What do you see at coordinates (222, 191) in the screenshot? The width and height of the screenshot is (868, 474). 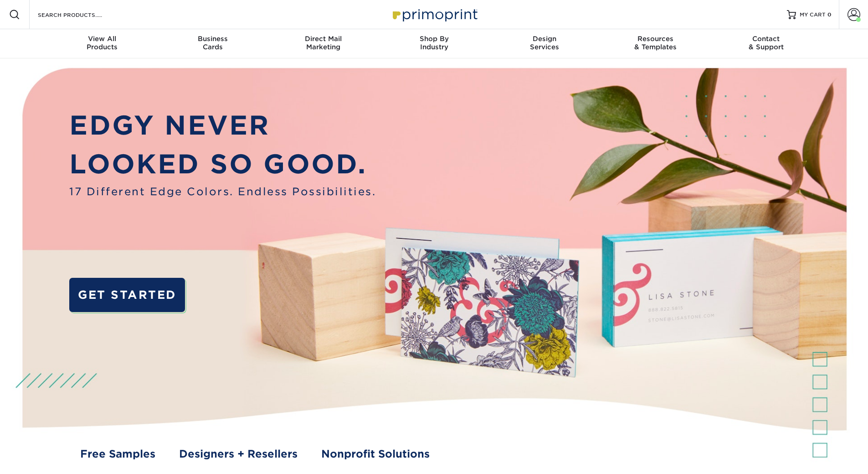 I see `span: 17 Different Edge Colors. Endless Possibilities.` at bounding box center [222, 191].